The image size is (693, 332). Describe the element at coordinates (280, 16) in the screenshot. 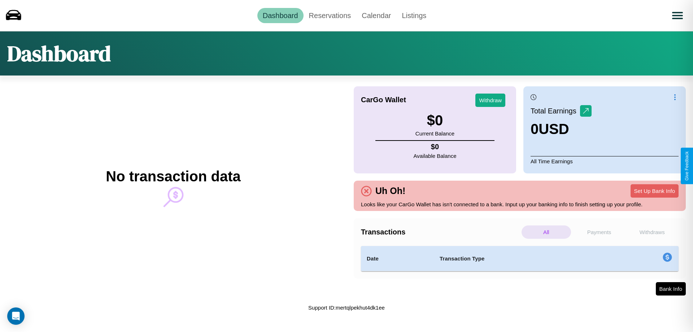

I see `a: Dashboard` at that location.